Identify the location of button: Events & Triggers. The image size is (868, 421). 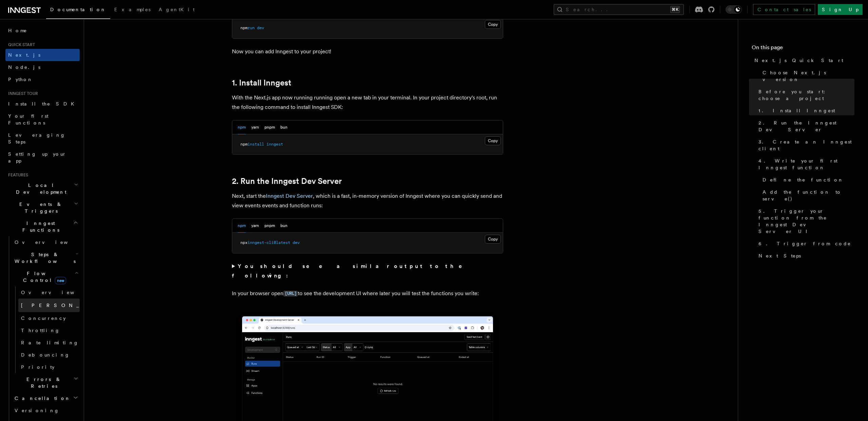
(42, 207).